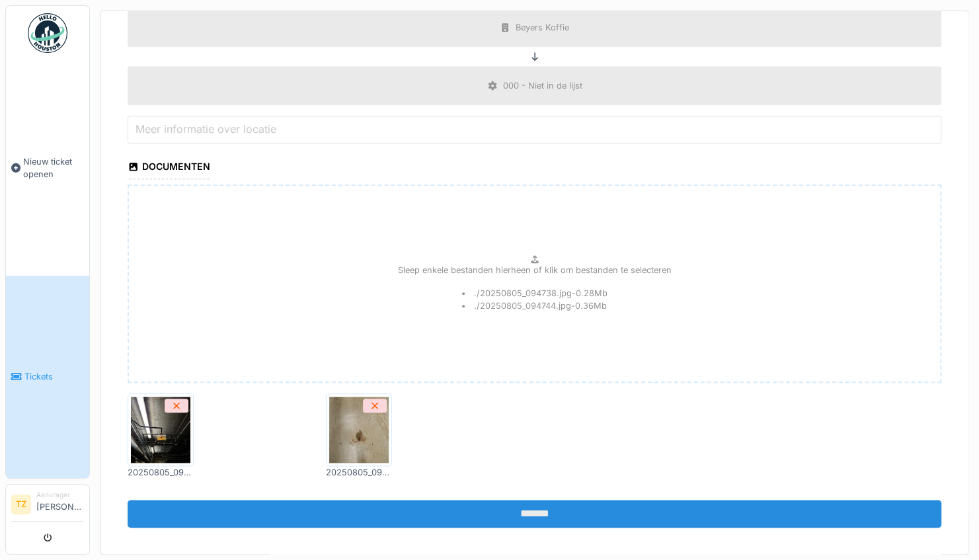 Image resolution: width=979 pixels, height=560 pixels. Describe the element at coordinates (53, 168) in the screenshot. I see `span: Nieuw ticket openen` at that location.